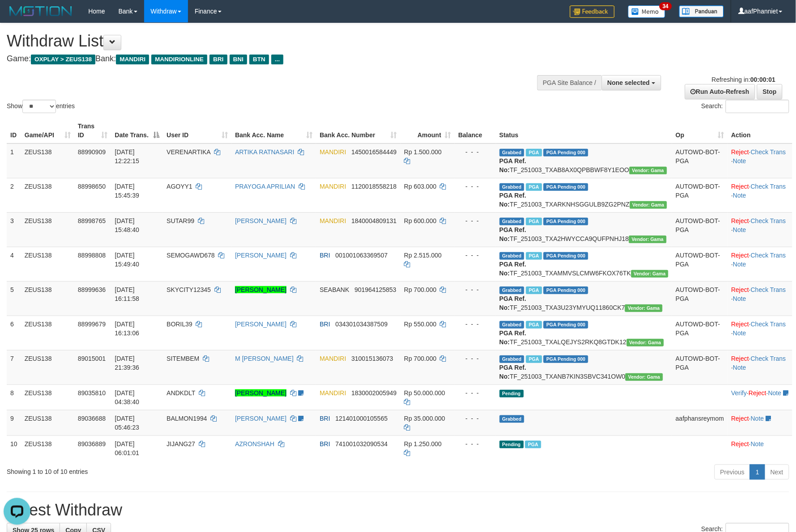 The image size is (796, 532). I want to click on span: Refreshing in:, so click(743, 79).